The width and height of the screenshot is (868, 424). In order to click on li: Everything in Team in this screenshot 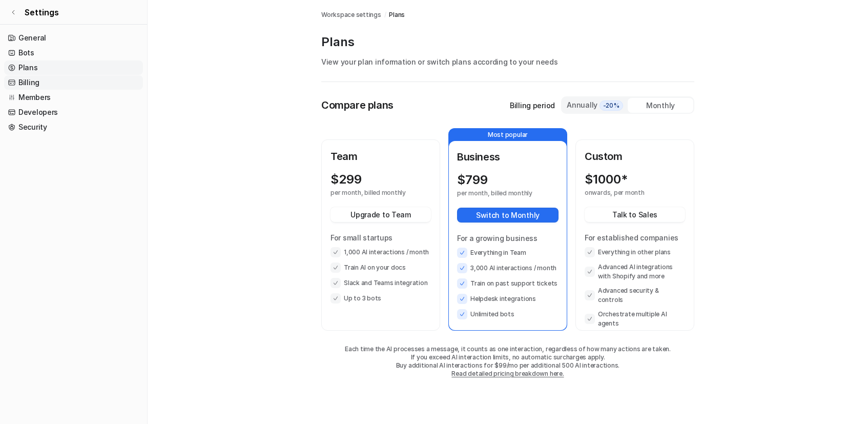, I will do `click(508, 252)`.